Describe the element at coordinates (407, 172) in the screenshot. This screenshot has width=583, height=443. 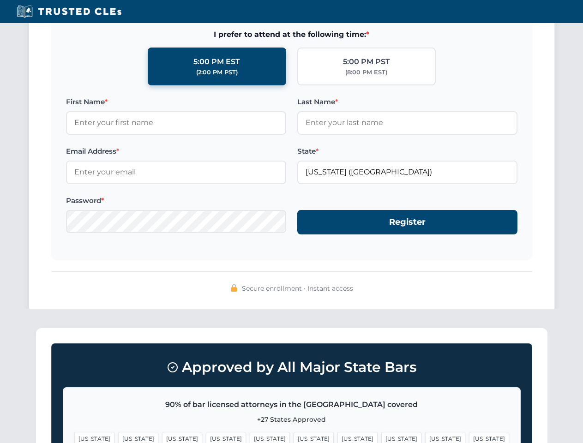
I see `input: Florida (FL)` at that location.